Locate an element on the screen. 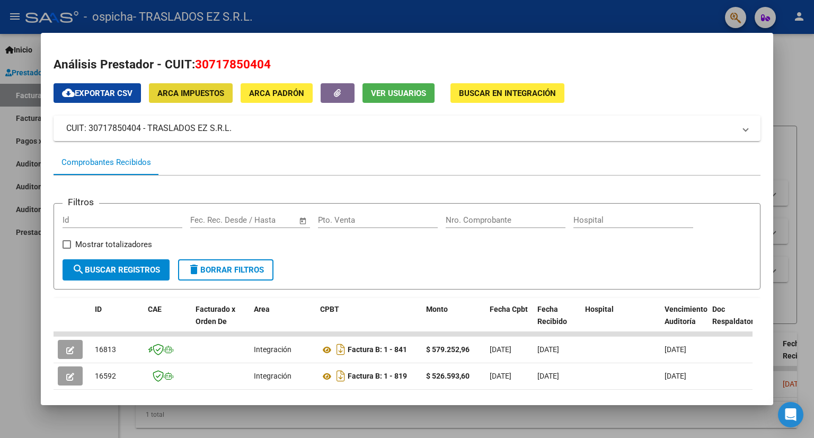 This screenshot has height=438, width=814. span: 16813 is located at coordinates (105, 349).